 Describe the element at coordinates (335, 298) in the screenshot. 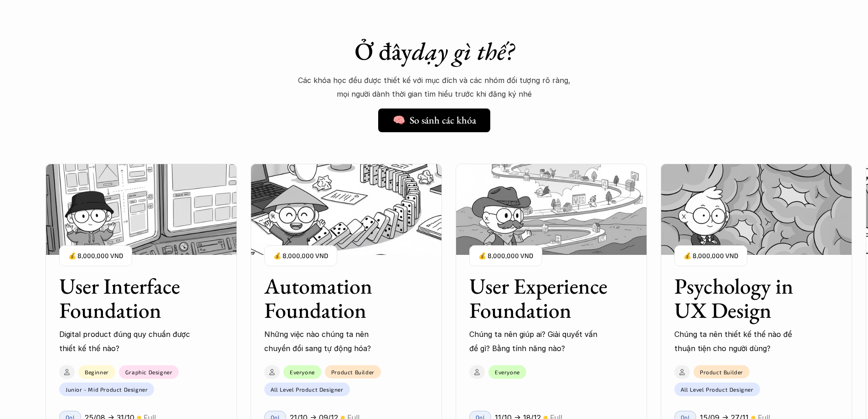

I see `h3: Automation Foundation` at that location.